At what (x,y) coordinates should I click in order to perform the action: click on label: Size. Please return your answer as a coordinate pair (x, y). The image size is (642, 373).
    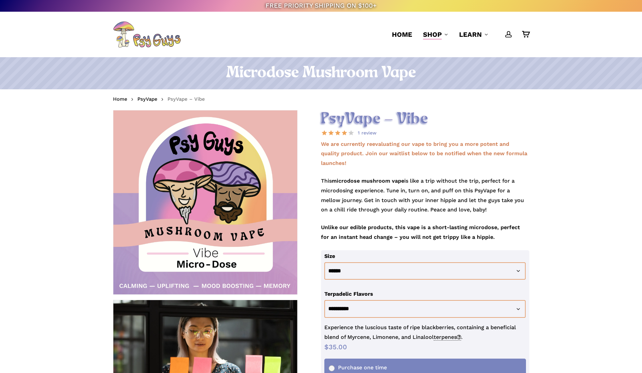
    Looking at the image, I should click on (330, 256).